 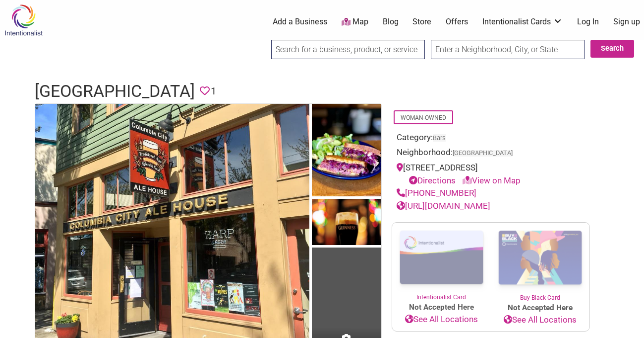 I want to click on img: Buy Black Card, so click(x=540, y=258).